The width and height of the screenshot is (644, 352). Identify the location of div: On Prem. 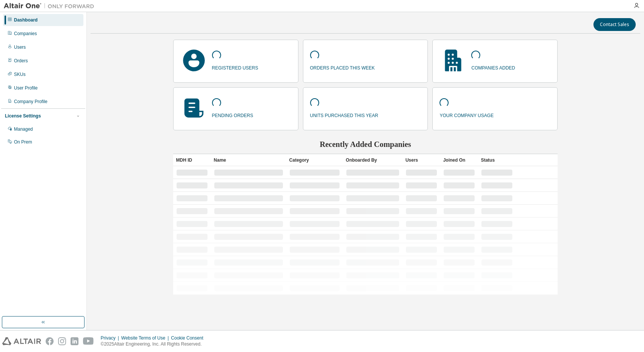
(23, 142).